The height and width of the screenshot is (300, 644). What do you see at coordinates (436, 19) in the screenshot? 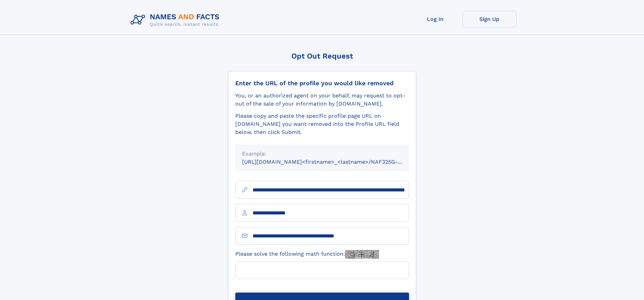
I see `a: Log In` at bounding box center [436, 19].